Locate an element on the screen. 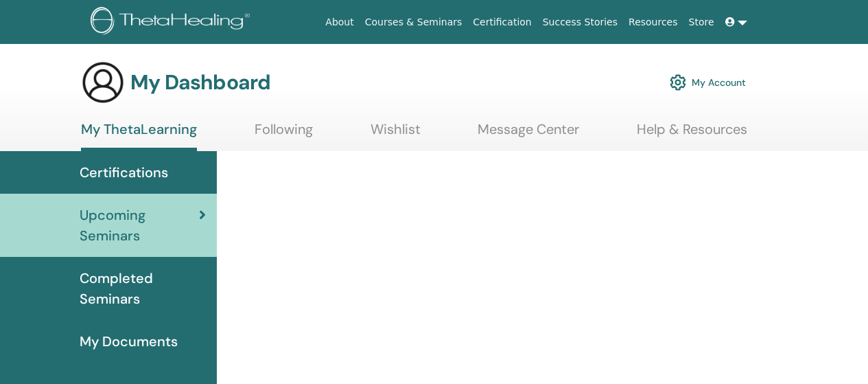 The height and width of the screenshot is (384, 868). img: cog.svg is located at coordinates (678, 82).